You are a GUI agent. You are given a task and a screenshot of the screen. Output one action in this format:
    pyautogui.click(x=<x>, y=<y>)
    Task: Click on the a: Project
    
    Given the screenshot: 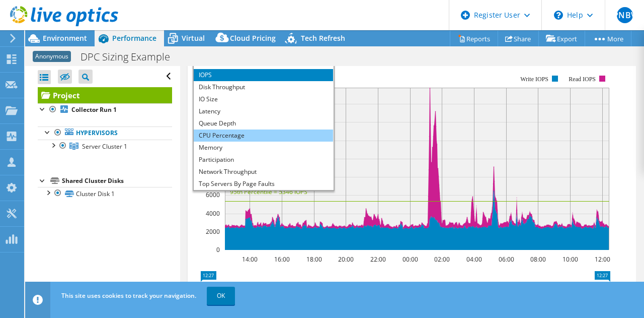 What is the action you would take?
    pyautogui.click(x=104, y=95)
    